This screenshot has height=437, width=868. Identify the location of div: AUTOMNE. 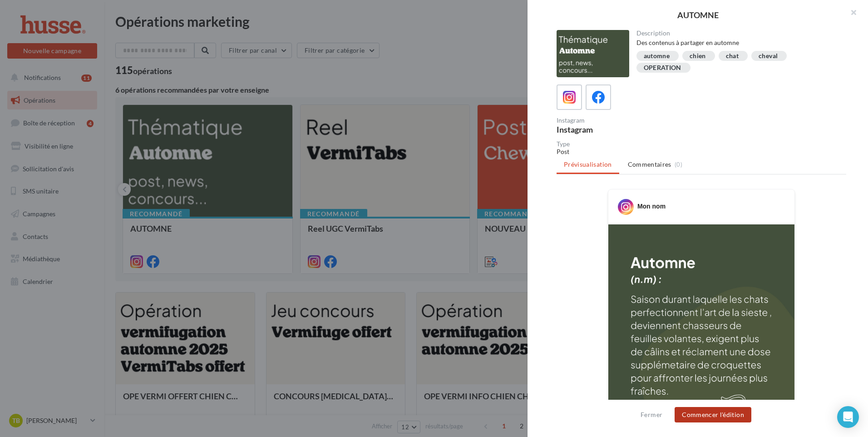
(697, 15).